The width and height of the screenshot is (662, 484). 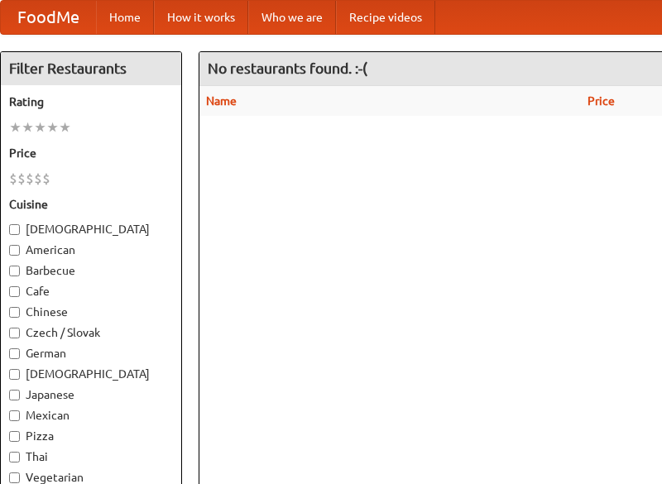 What do you see at coordinates (201, 17) in the screenshot?
I see `a: How it works` at bounding box center [201, 17].